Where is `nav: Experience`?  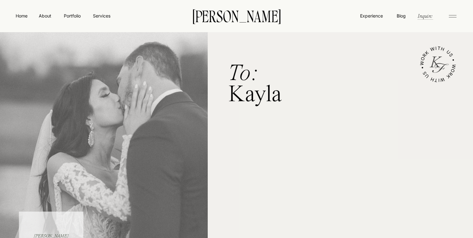 nav: Experience is located at coordinates (371, 16).